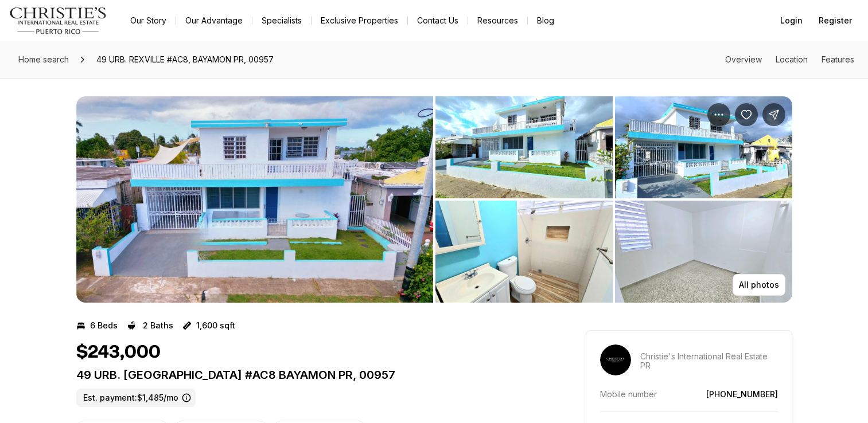 Image resolution: width=868 pixels, height=423 pixels. What do you see at coordinates (43, 60) in the screenshot?
I see `a: Home search` at bounding box center [43, 60].